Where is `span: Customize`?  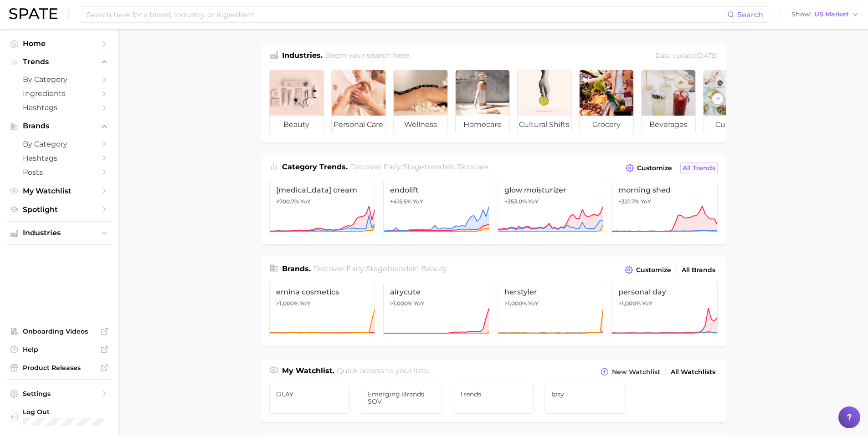 span: Customize is located at coordinates (653, 270).